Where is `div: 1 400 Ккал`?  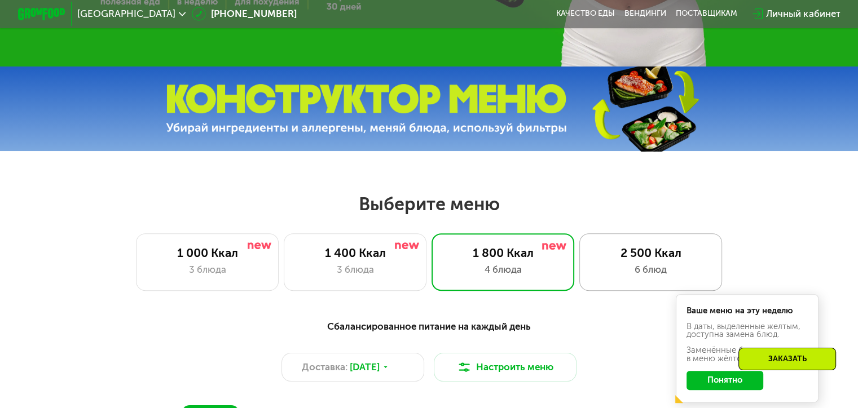 div: 1 400 Ккал is located at coordinates (355, 253).